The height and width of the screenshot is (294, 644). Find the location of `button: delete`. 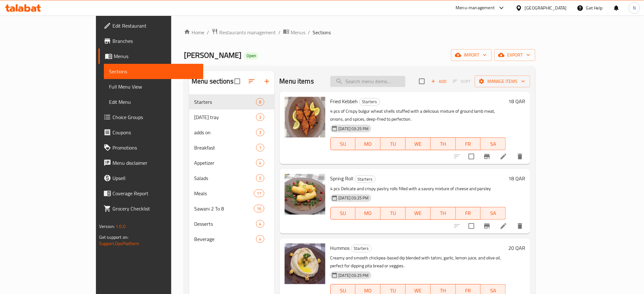

button: delete is located at coordinates (521, 226).